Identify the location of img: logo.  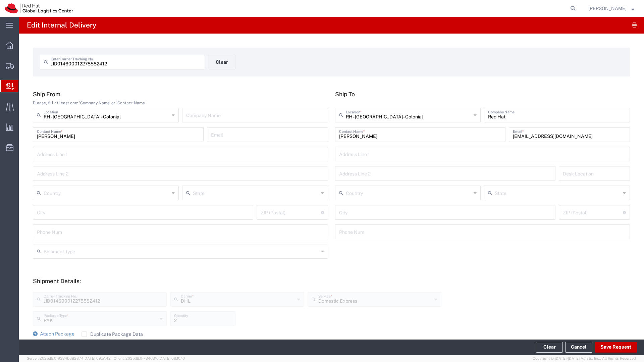
(39, 9).